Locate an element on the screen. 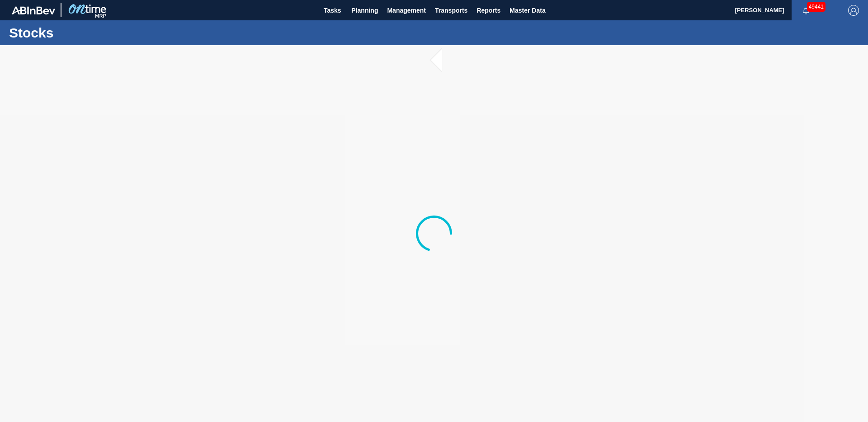 This screenshot has width=868, height=422. h1: Stocks is located at coordinates (89, 32).